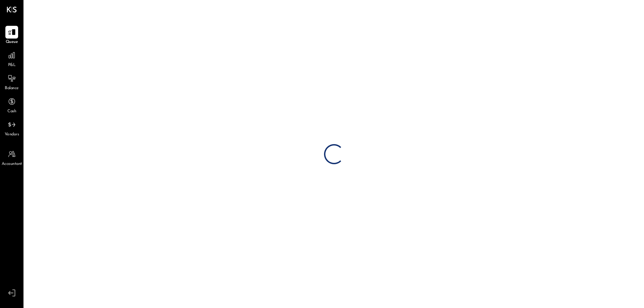 The height and width of the screenshot is (308, 644). What do you see at coordinates (12, 105) in the screenshot?
I see `a: Cash` at bounding box center [12, 105].